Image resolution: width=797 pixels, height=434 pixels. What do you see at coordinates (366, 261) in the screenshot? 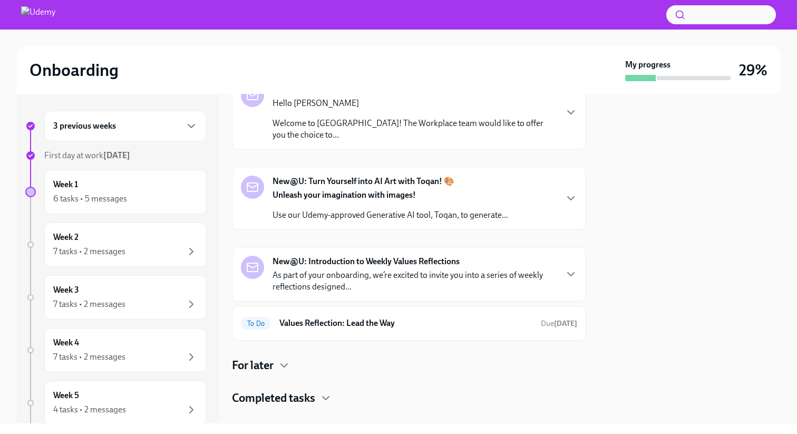
I see `strong: New@U: Introduction to Weekly Values Reflections` at bounding box center [366, 261].